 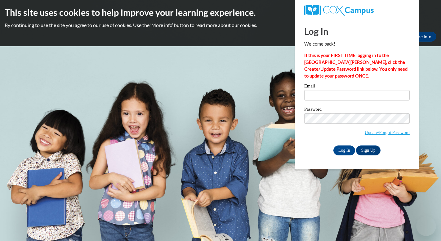 What do you see at coordinates (357, 110) in the screenshot?
I see `label: Password` at bounding box center [357, 110].